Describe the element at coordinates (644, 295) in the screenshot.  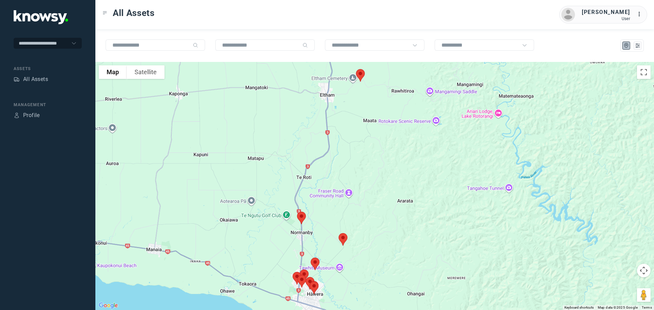
I see `button: Drag Pegman onto the map to open Street View` at that location.